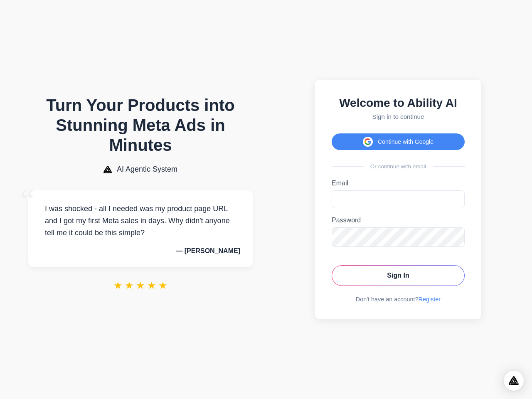 The width and height of the screenshot is (532, 399). What do you see at coordinates (398, 142) in the screenshot?
I see `button: Continue with Google` at bounding box center [398, 142].